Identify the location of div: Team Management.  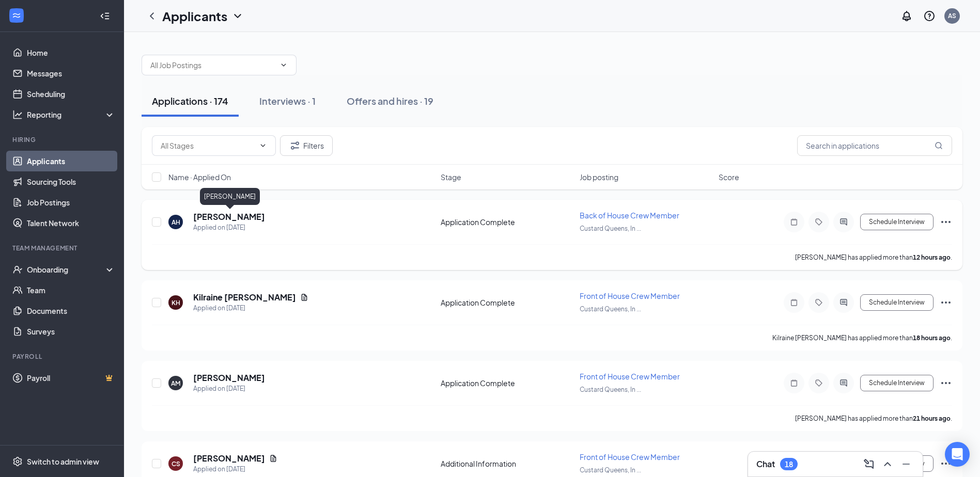
(62, 248).